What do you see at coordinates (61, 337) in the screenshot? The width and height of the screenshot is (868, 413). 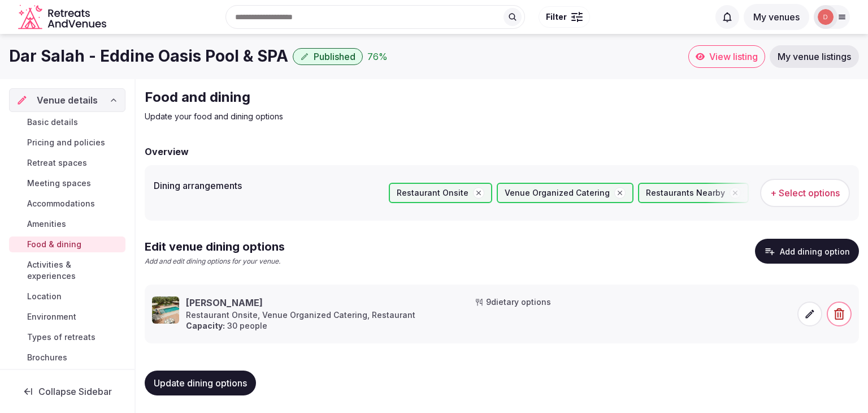 I see `span: Types of retreats` at bounding box center [61, 337].